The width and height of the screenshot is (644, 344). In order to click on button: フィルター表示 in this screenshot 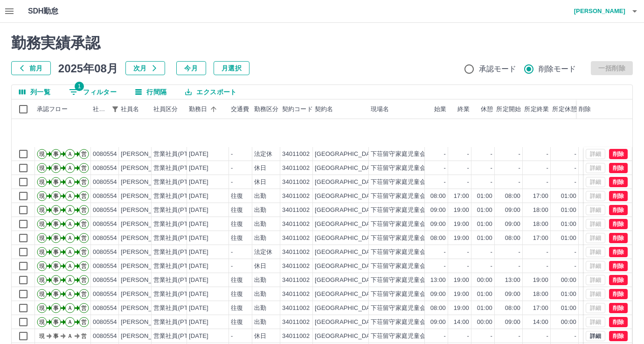, I will do `click(93, 92)`.